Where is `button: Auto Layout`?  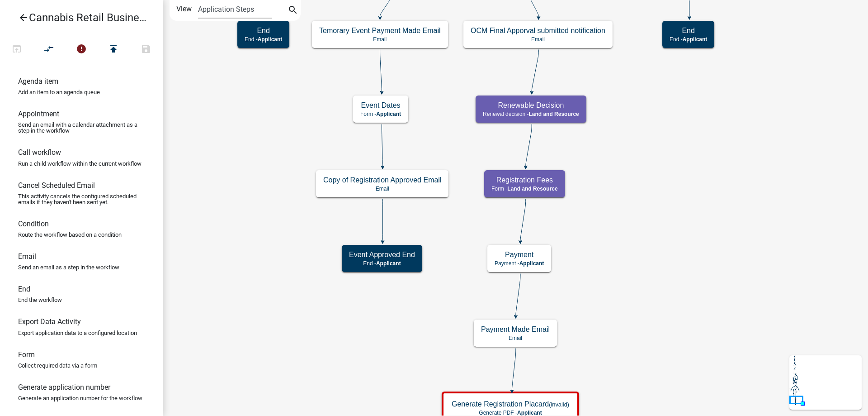 button: Auto Layout is located at coordinates (49, 49).